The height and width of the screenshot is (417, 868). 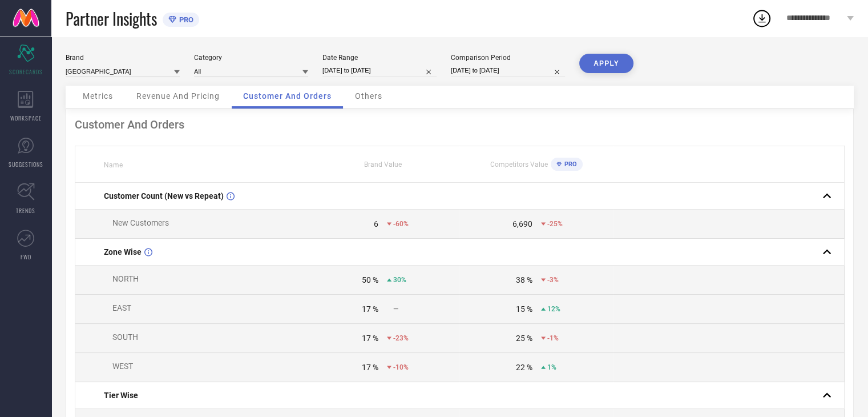 What do you see at coordinates (121, 395) in the screenshot?
I see `span: Tier Wise` at bounding box center [121, 395].